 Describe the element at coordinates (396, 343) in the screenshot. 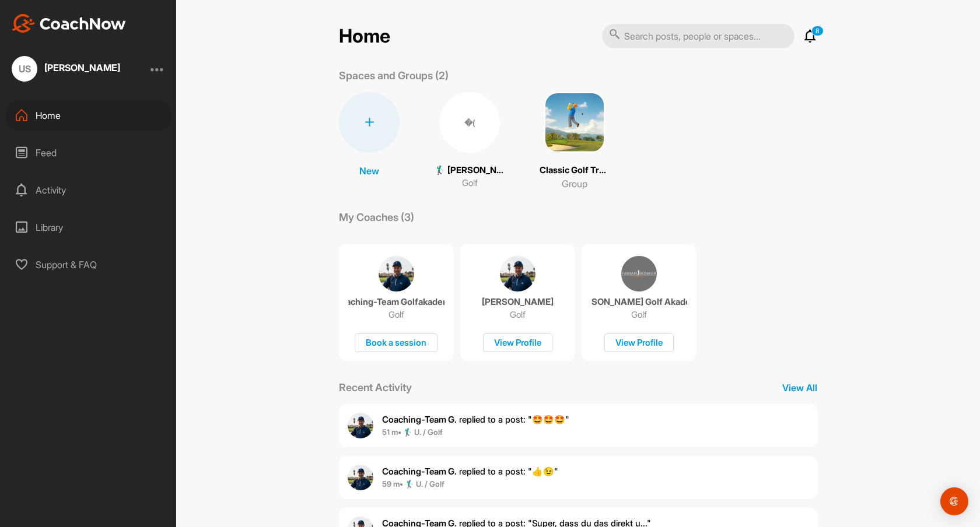

I see `div: Book a session` at that location.